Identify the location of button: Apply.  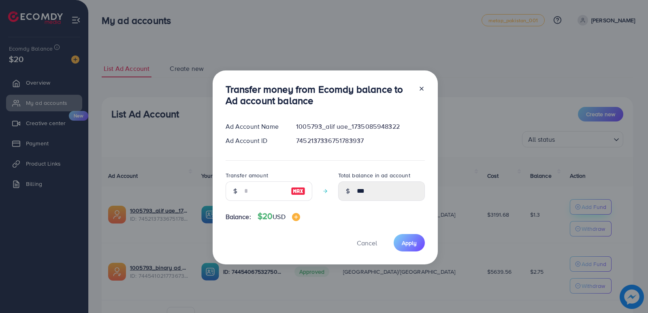
(409, 243).